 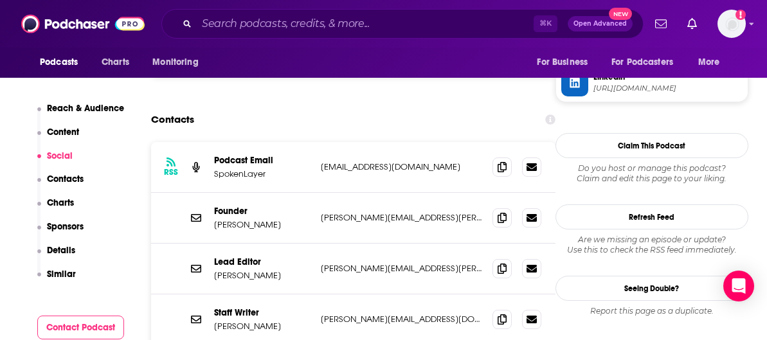 What do you see at coordinates (652, 245) in the screenshot?
I see `div: Are we missing an episode or update? Use this to check the RSS feed immediately.` at bounding box center [652, 245].